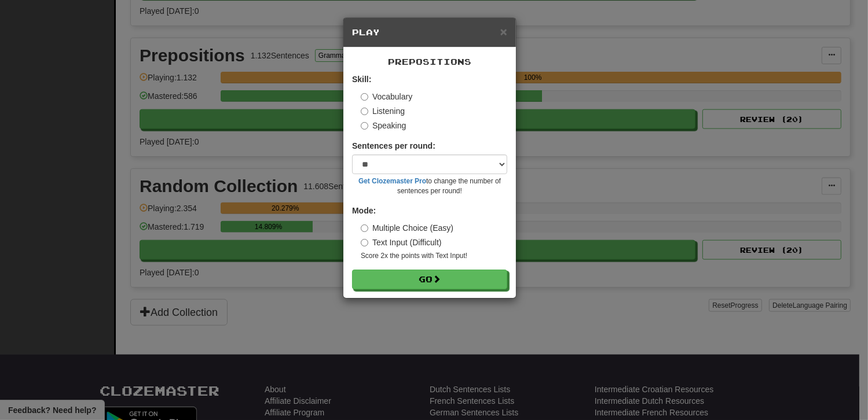  What do you see at coordinates (365, 125) in the screenshot?
I see `input: Speaking` at bounding box center [365, 125].